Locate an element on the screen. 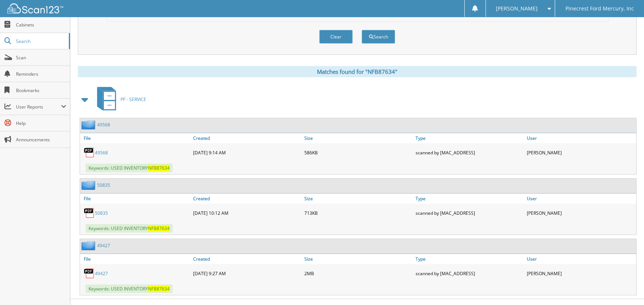 Image resolution: width=644 pixels, height=305 pixels. span: Bookmarks is located at coordinates (41, 90).